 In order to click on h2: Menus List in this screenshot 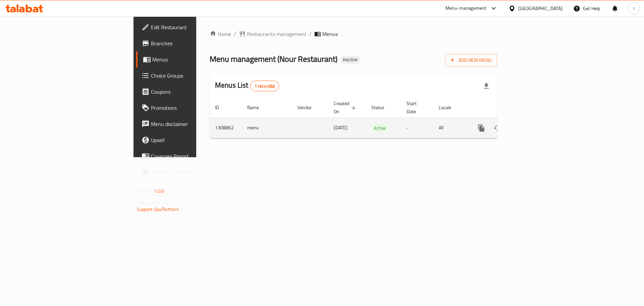, I will do `click(247, 86)`.